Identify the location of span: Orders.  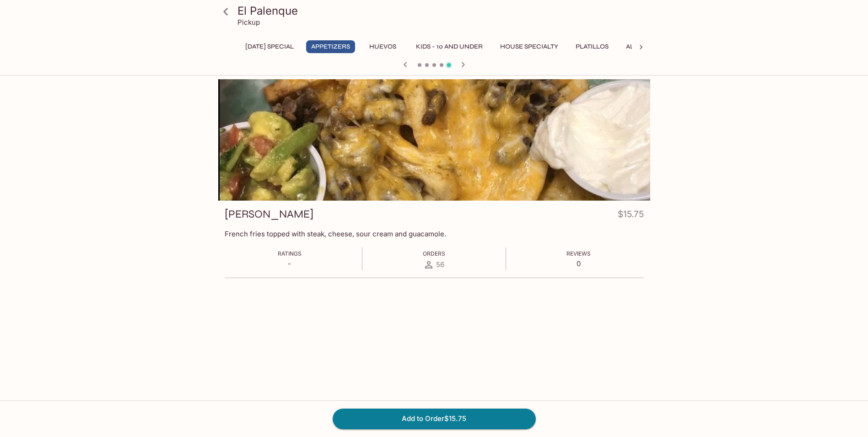
(434, 253).